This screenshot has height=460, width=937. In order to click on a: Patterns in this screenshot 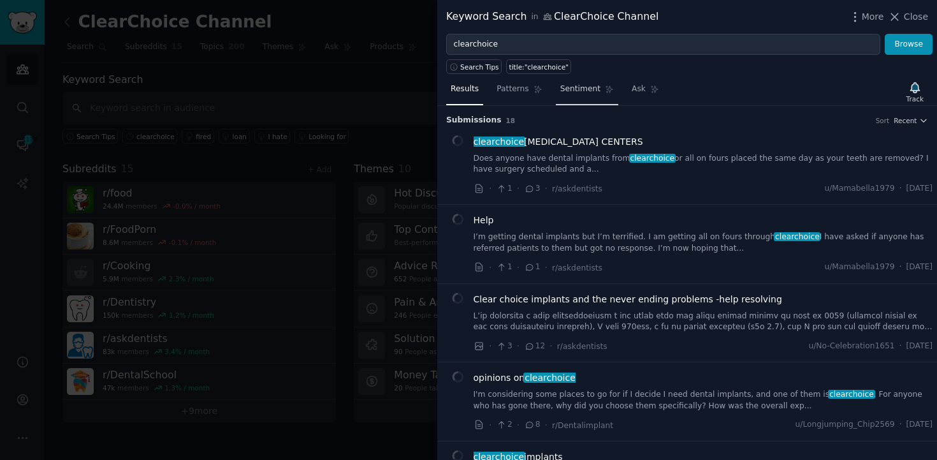, I will do `click(519, 92)`.